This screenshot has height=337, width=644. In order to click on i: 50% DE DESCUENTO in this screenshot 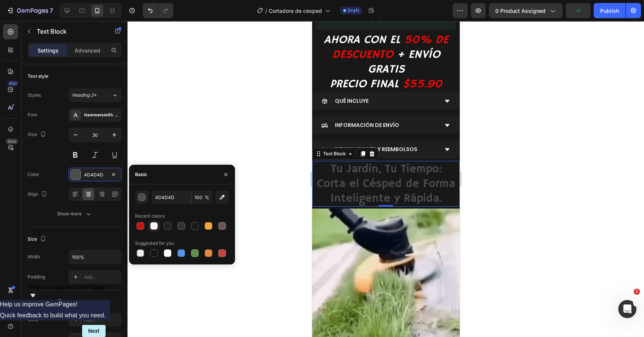, I will do `click(78, 26)`.